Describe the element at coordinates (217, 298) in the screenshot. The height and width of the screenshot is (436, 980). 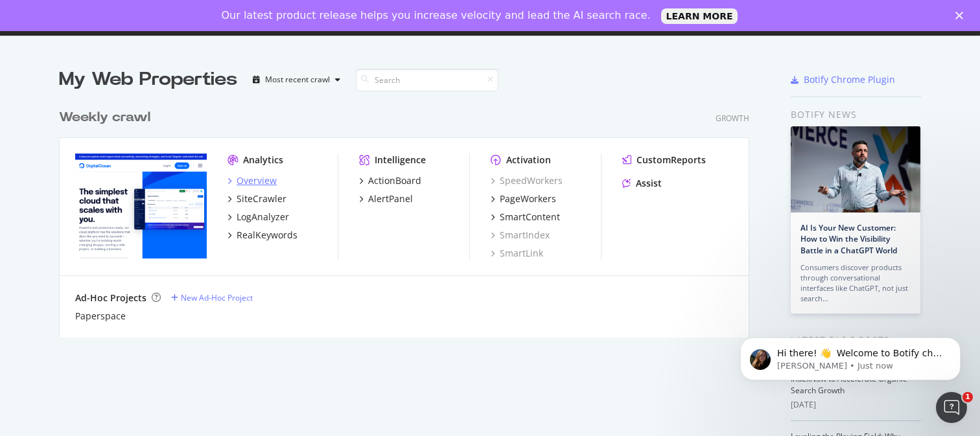
I see `div: New Ad-Hoc Project` at that location.